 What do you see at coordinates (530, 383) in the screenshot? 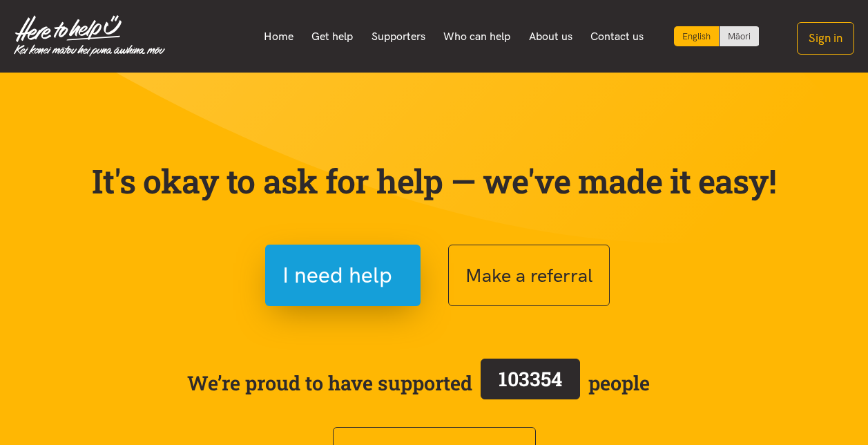
I see `a: 103354` at bounding box center [530, 383].